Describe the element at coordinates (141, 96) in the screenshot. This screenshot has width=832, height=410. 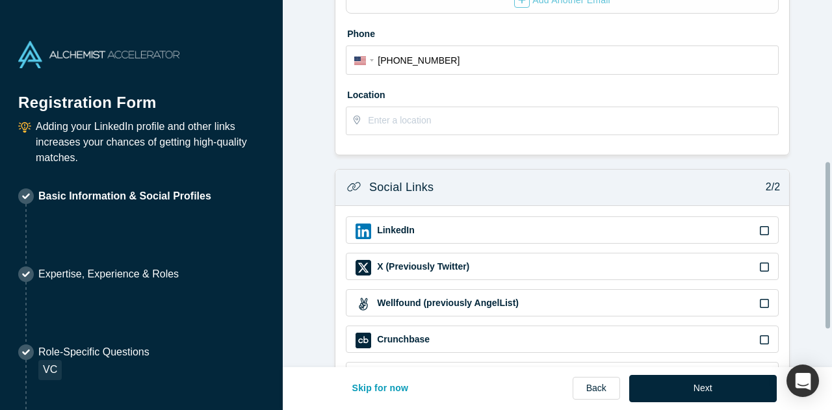
I see `h1: Registration Form` at that location.